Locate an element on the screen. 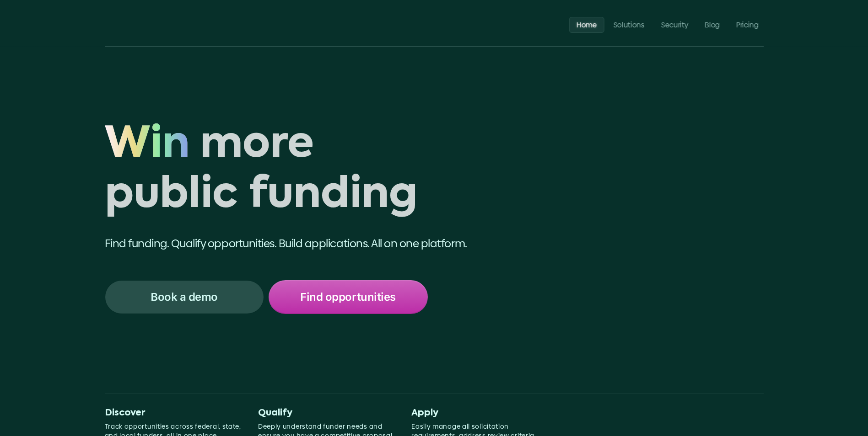  p: Discover is located at coordinates (174, 413).